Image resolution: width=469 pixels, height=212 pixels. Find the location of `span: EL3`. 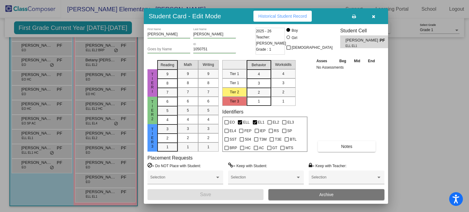

span: EL3 is located at coordinates (290, 122).